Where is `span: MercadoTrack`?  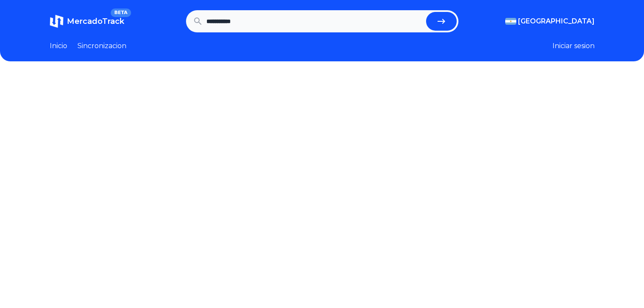 span: MercadoTrack is located at coordinates (95, 21).